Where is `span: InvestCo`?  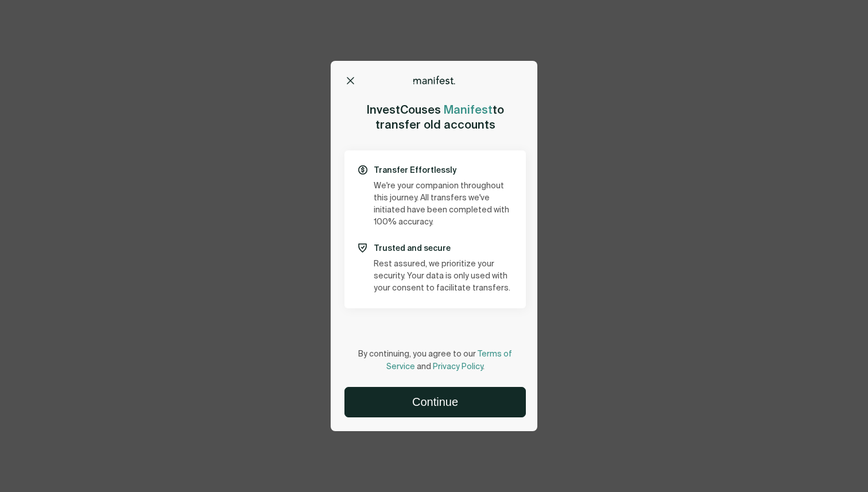 span: InvestCo is located at coordinates (391, 109).